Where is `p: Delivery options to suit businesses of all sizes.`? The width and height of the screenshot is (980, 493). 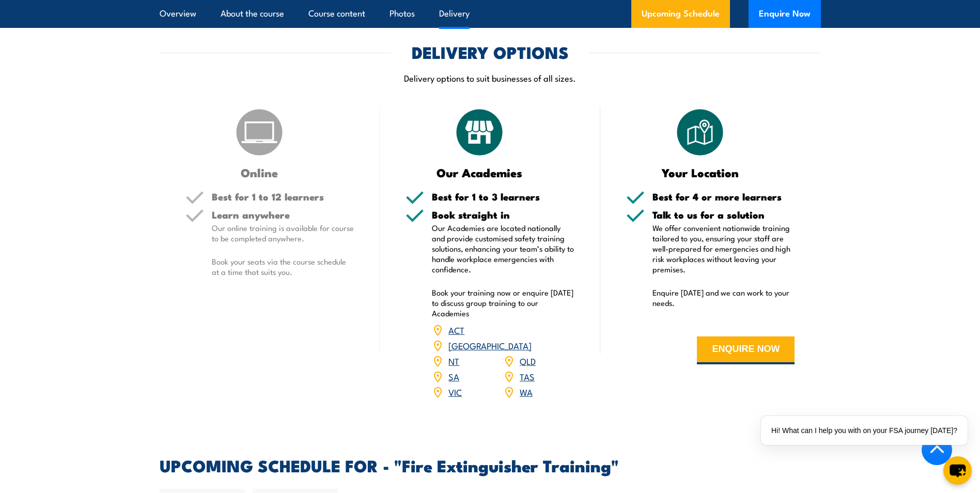
p: Delivery options to suit businesses of all sizes. is located at coordinates (490, 78).